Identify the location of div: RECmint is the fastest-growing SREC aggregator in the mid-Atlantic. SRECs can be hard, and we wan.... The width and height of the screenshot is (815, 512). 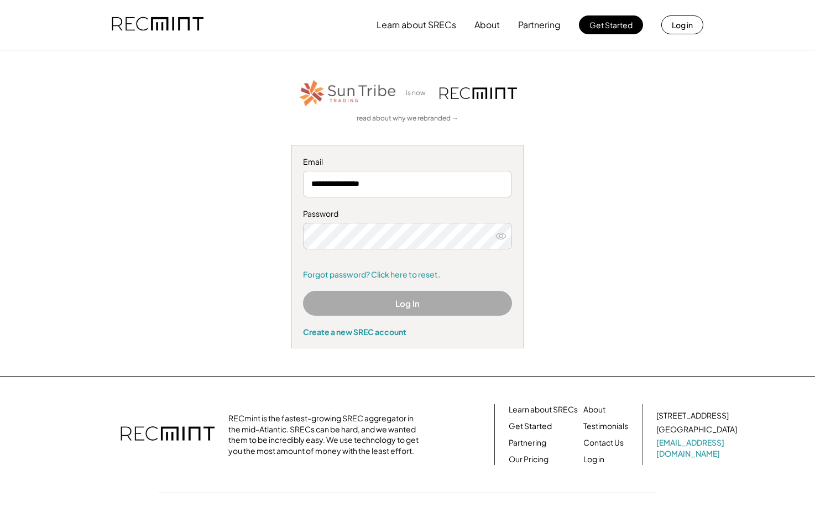
(326, 434).